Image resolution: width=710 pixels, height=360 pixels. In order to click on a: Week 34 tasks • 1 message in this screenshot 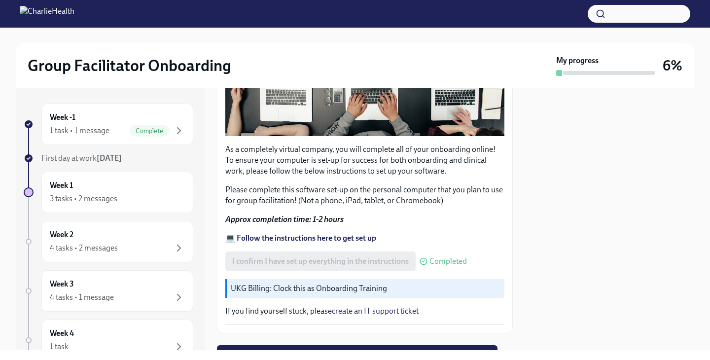, I will do `click(108, 291)`.